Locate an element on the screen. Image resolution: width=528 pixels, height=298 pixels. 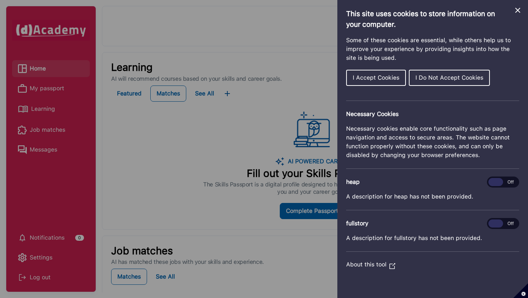
h1: This site uses cookies to store information on your computer. is located at coordinates (433, 19).